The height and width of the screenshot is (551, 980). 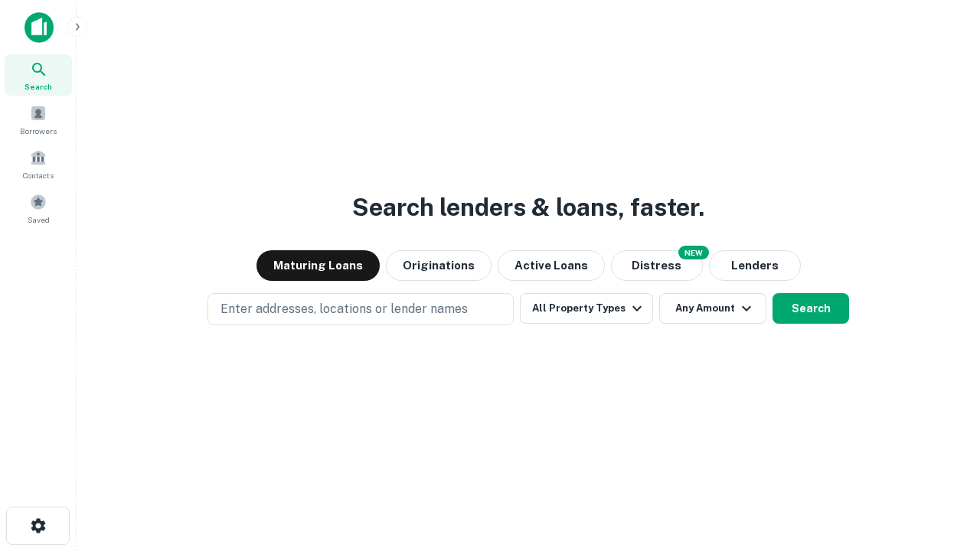 What do you see at coordinates (693, 253) in the screenshot?
I see `div: NEW` at bounding box center [693, 253].